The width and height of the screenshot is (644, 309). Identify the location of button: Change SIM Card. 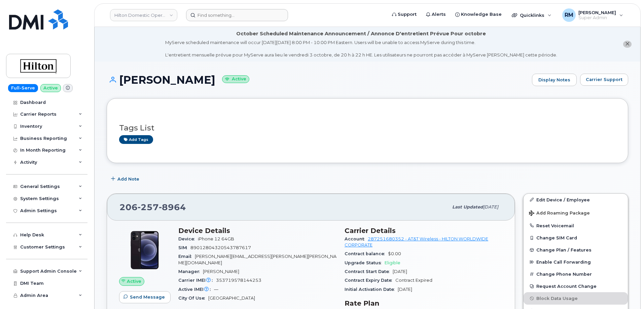
(575, 238).